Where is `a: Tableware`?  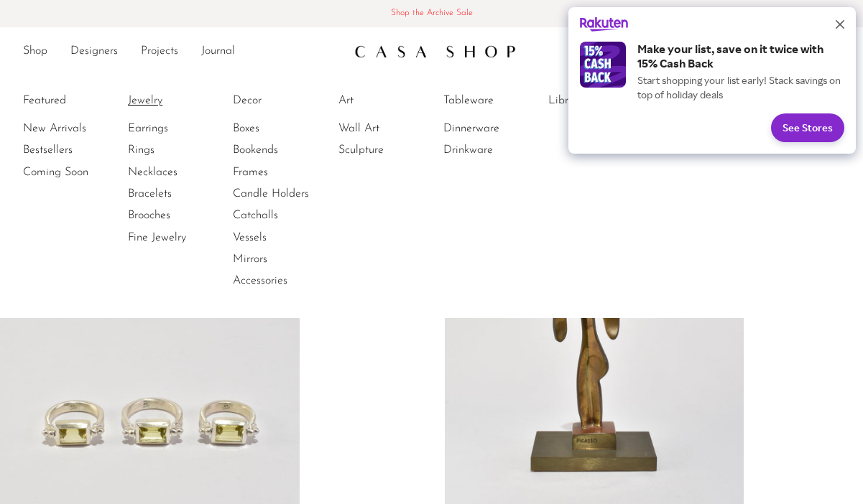
a: Tableware is located at coordinates (497, 101).